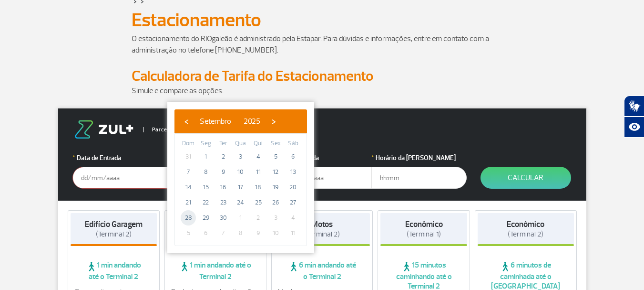 This screenshot has width=644, height=290. What do you see at coordinates (322, 76) in the screenshot?
I see `h2: Calculadora de Tarifa do Estacionamento` at bounding box center [322, 76].